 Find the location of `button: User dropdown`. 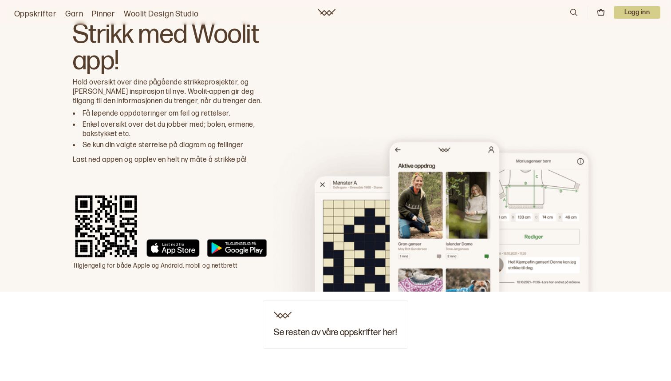

button: User dropdown is located at coordinates (637, 12).